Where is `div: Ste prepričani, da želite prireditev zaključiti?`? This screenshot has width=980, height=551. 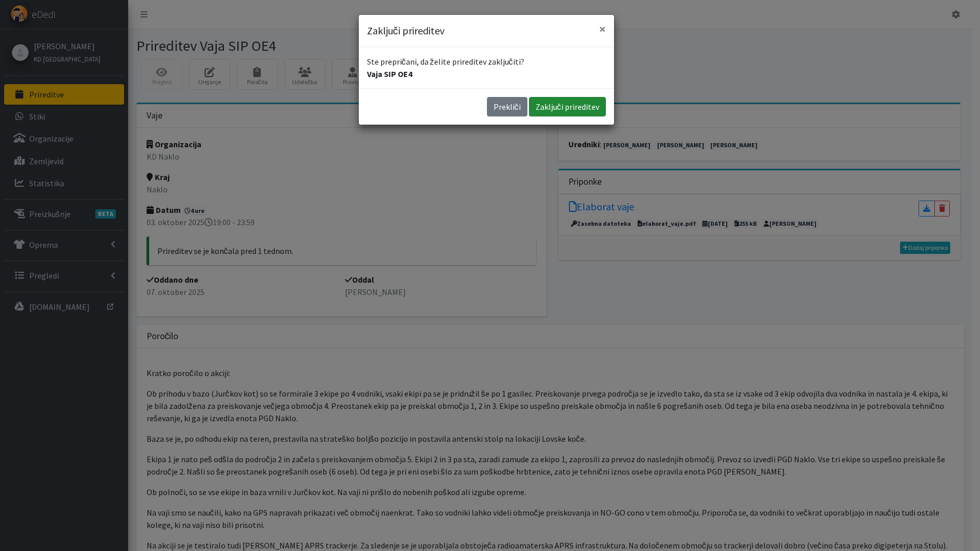
div: Ste prepričani, da želite prireditev zaključiti? is located at coordinates (487, 67).